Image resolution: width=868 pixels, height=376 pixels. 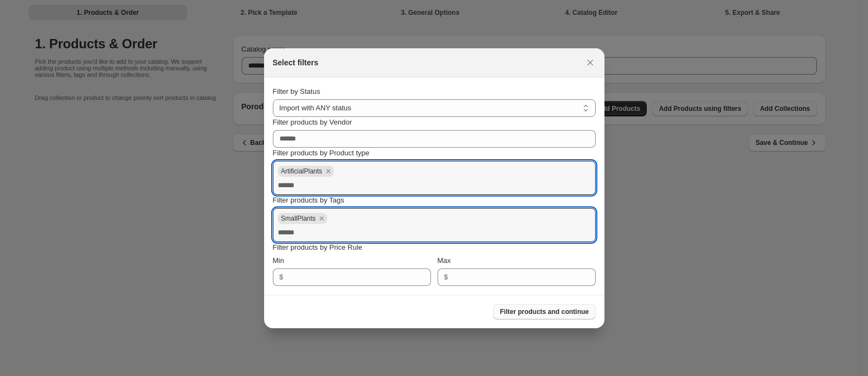 I want to click on span: Min, so click(x=278, y=260).